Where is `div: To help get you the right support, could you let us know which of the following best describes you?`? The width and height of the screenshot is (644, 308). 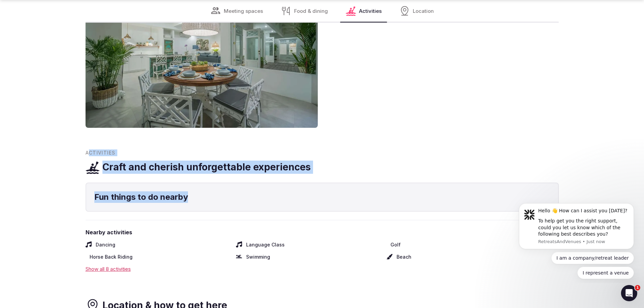 div: To help get you the right support, could you let us know which of the following best describes you? is located at coordinates (75, 31).